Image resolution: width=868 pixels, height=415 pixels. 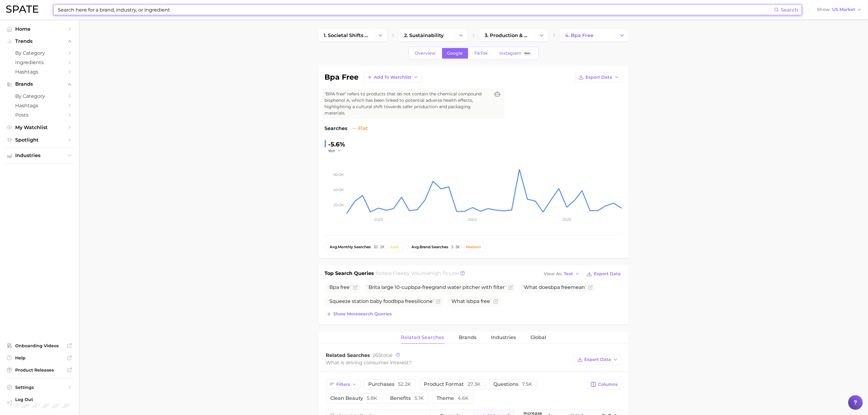 What do you see at coordinates (40, 127) in the screenshot?
I see `a: My Watchlist` at bounding box center [40, 127].